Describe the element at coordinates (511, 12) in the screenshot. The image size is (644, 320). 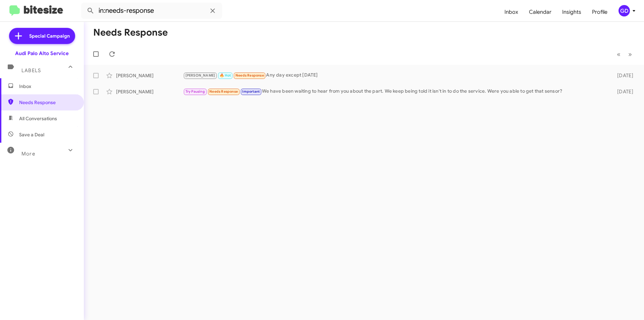
I see `a: Inbox` at that location.